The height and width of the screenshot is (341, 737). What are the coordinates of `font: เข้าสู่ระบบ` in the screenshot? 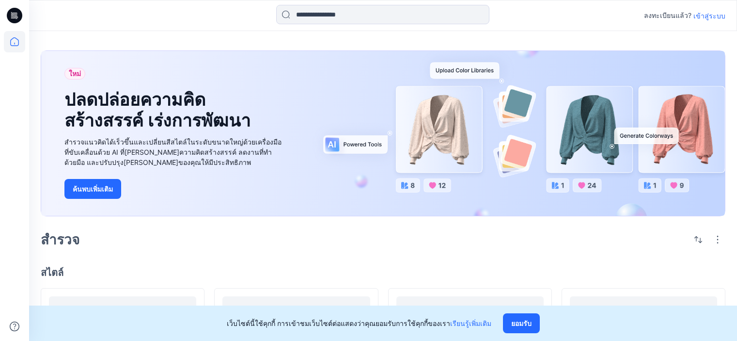 It's located at (709, 15).